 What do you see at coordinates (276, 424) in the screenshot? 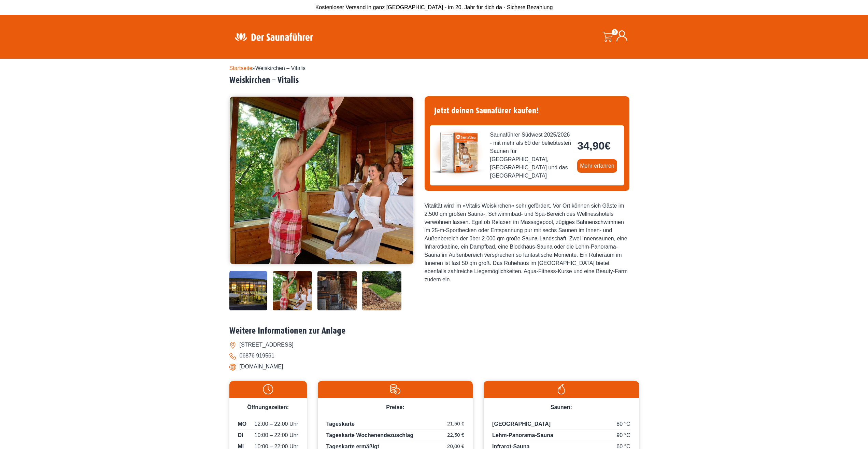
I see `span: 12:00 – 22:00 Uhr` at bounding box center [276, 424].